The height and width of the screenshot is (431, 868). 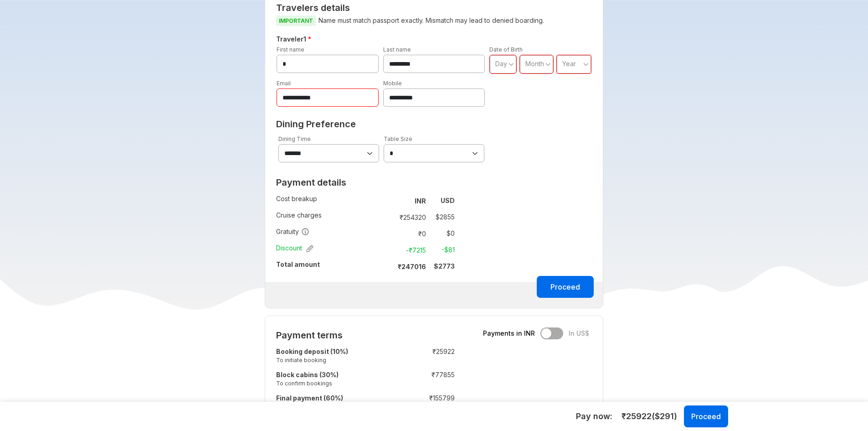 I want to click on h2: Payment terms, so click(x=365, y=335).